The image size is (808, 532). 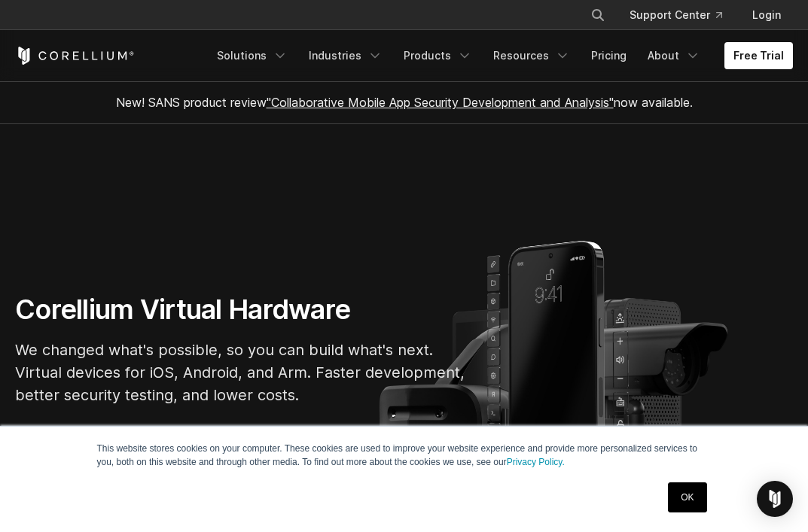 I want to click on a: Resources, so click(x=531, y=56).